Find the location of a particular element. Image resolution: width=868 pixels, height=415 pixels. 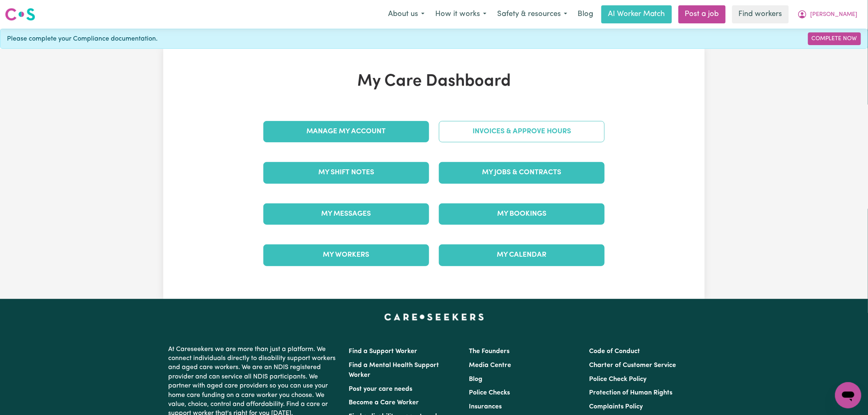

a: My Workers is located at coordinates (346, 255).